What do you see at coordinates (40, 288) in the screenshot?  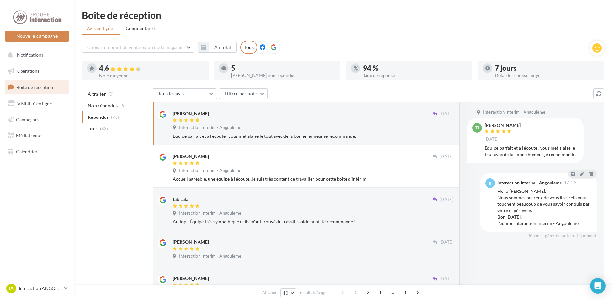 I see `p: Interaction ANGOULÈME` at bounding box center [40, 288].